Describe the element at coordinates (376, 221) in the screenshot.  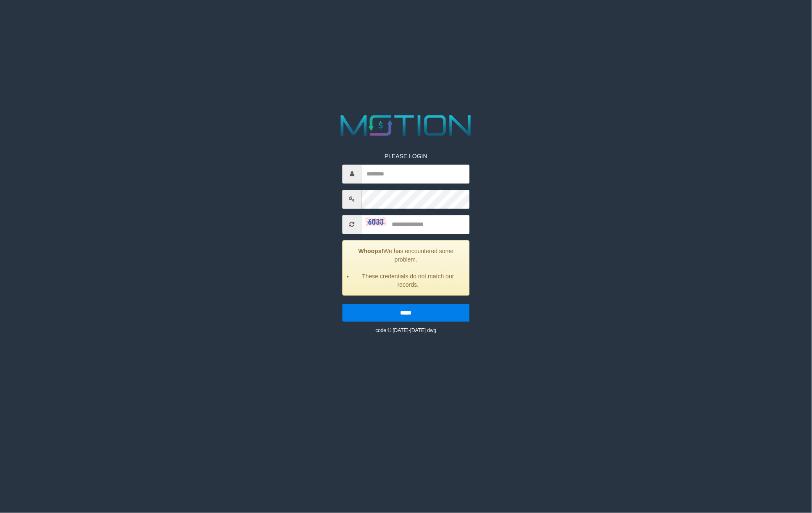
I see `img: captcha` at that location.